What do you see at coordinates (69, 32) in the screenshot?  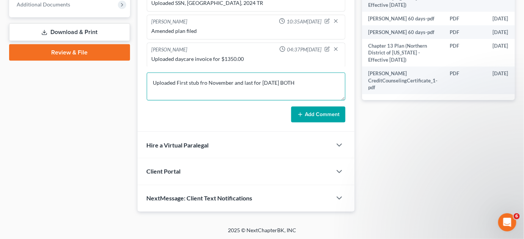 I see `a: Download & Print` at bounding box center [69, 32].